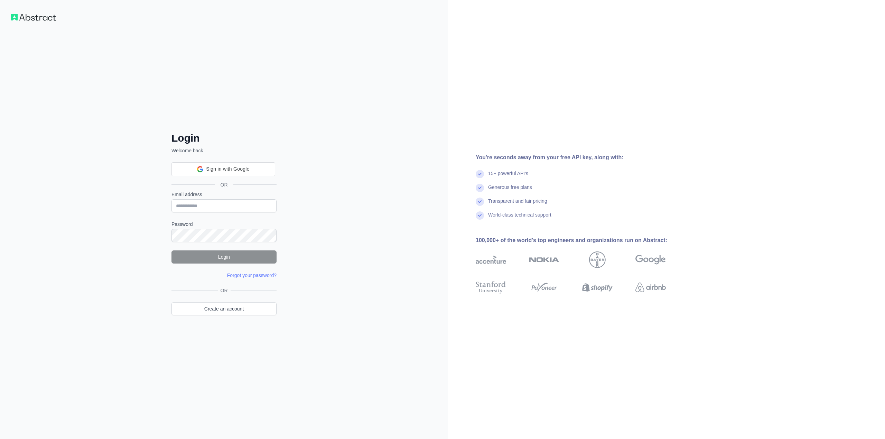  Describe the element at coordinates (582, 158) in the screenshot. I see `div: You're seconds away from your free API key, along with:` at that location.